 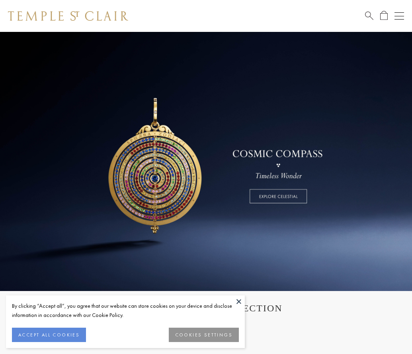 What do you see at coordinates (204, 335) in the screenshot?
I see `button: COOKIES SETTINGS` at bounding box center [204, 335].